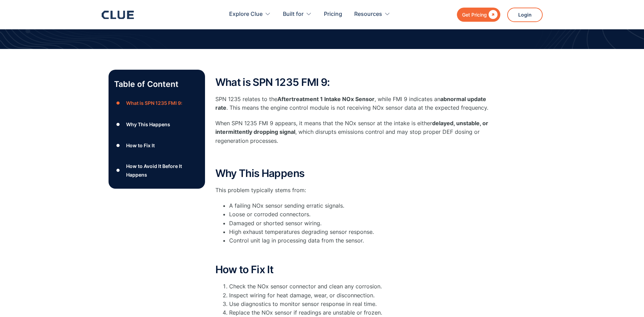 The height and width of the screenshot is (317, 644). I want to click on div: How to Fix It, so click(140, 145).